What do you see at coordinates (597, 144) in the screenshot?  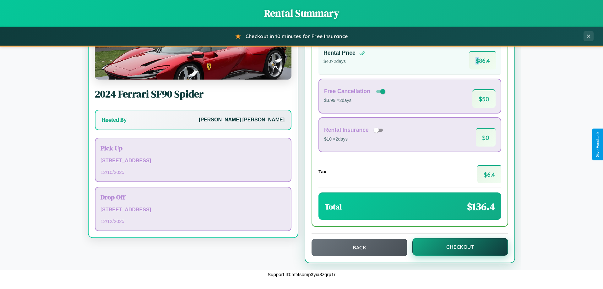 I see `div: Give Feedback` at bounding box center [597, 144].